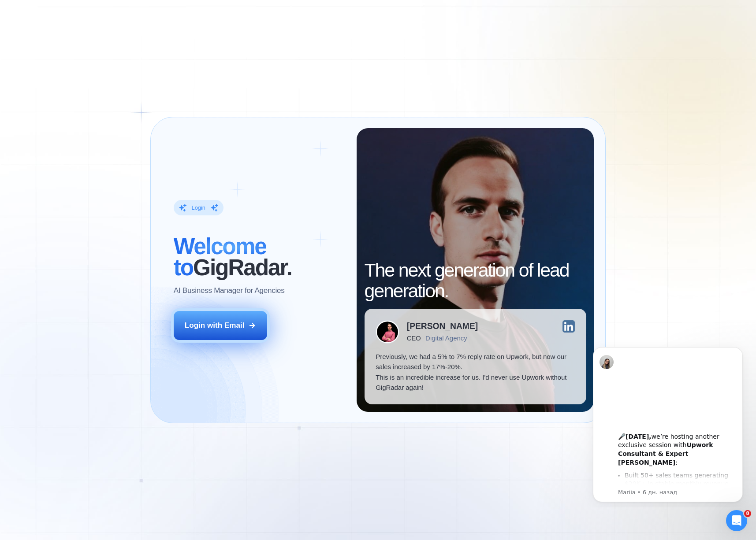 The height and width of the screenshot is (540, 756). What do you see at coordinates (414, 338) in the screenshot?
I see `div: CEO` at bounding box center [414, 338].